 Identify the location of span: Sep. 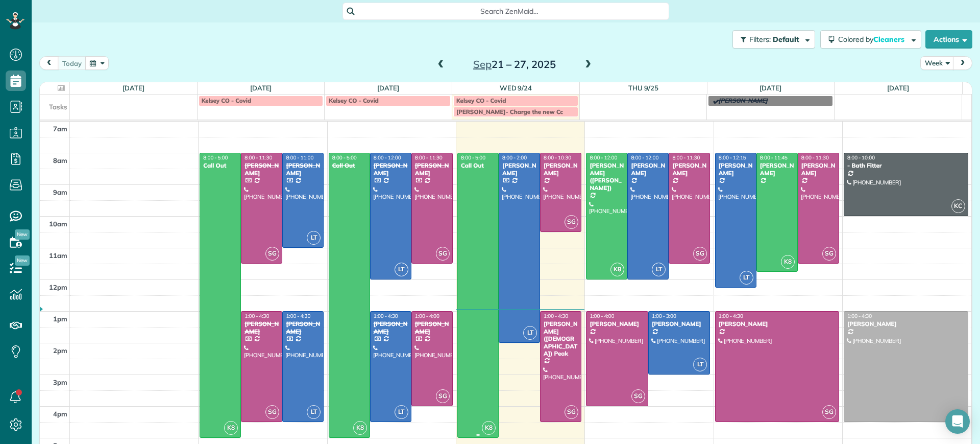
(482, 64).